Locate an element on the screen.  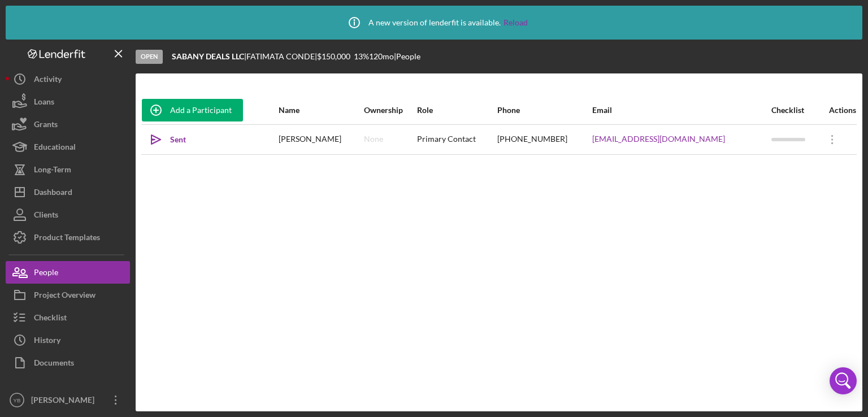
button: Product Templates is located at coordinates (67, 237).